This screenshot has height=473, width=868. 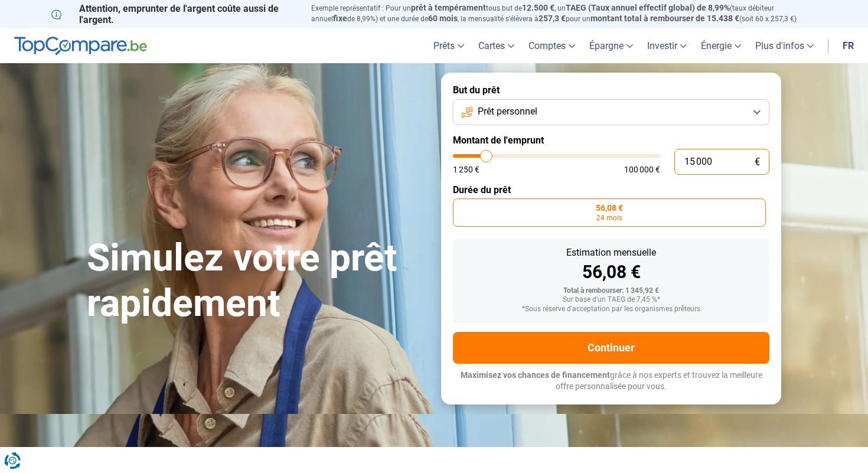 I want to click on a: Cartes, so click(x=496, y=46).